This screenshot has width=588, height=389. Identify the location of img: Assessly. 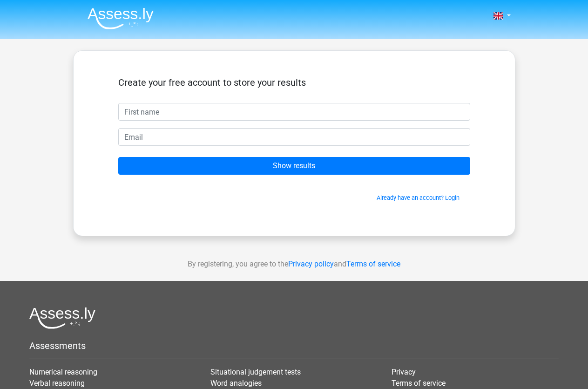
(120, 18).